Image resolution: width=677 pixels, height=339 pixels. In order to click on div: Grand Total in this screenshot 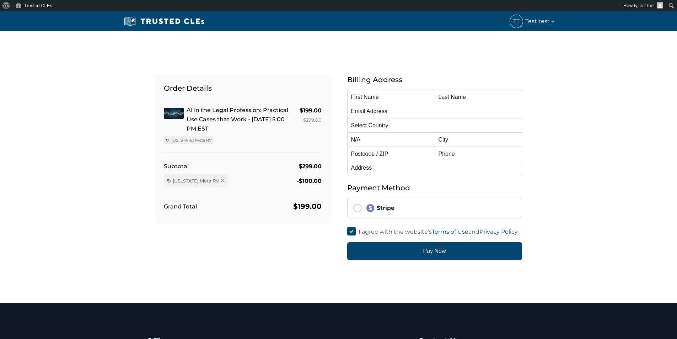, I will do `click(180, 206)`.